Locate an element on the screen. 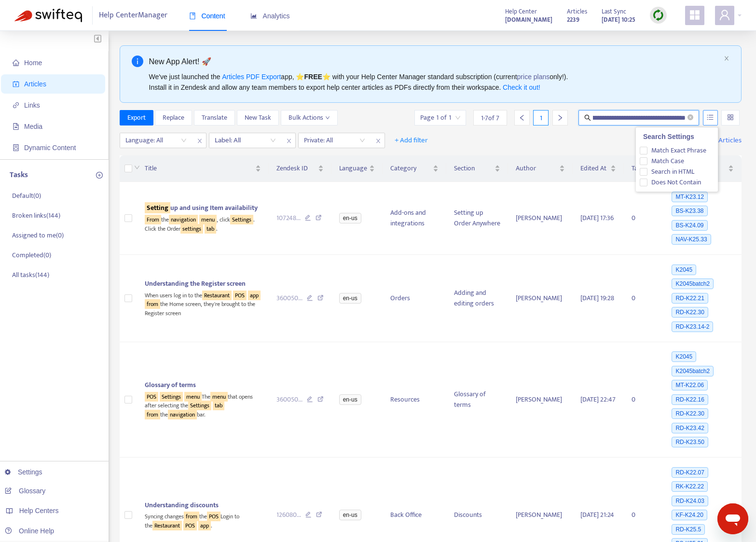  button: + Add filter is located at coordinates (411, 141).